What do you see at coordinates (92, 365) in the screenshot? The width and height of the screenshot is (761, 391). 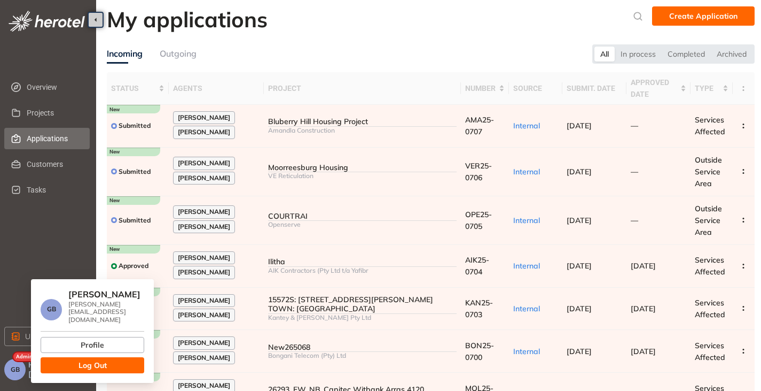 I see `button: Log Out` at bounding box center [92, 365].